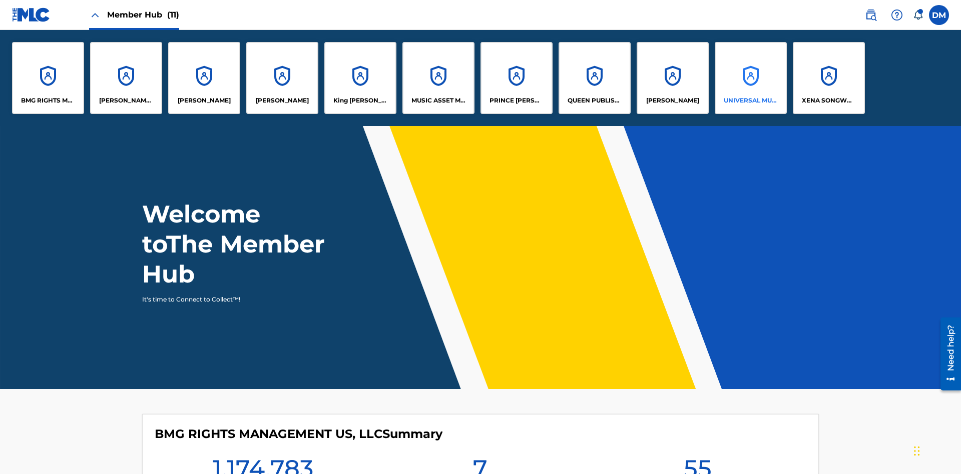  What do you see at coordinates (751, 78) in the screenshot?
I see `a: AccountsUNIVERSAL MUSIC PUB GROUP` at bounding box center [751, 78].